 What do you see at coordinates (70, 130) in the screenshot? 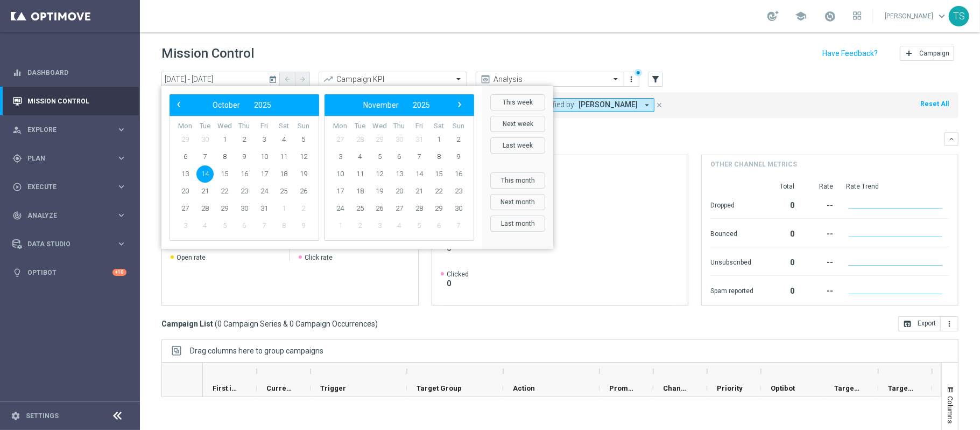
I see `button: person_search Explore keyboard_arrow_right` at bounding box center [70, 130].